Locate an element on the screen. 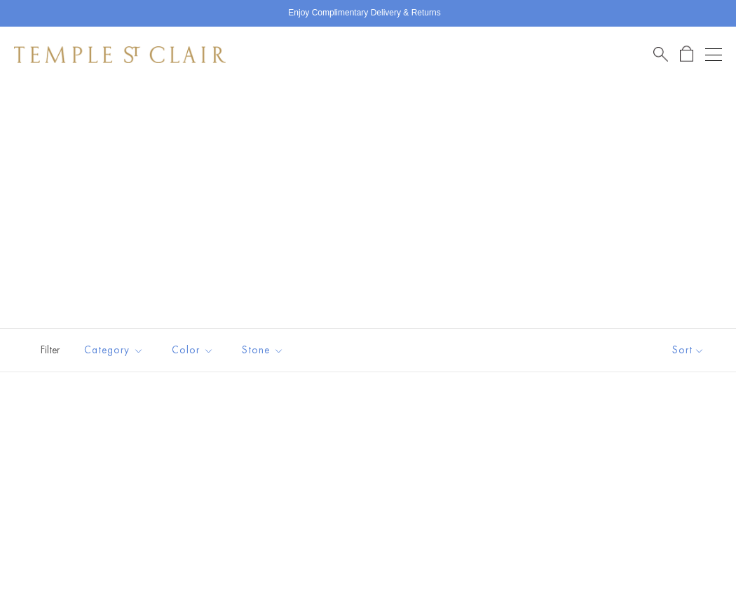 The image size is (736, 612). button: Color is located at coordinates (193, 350).